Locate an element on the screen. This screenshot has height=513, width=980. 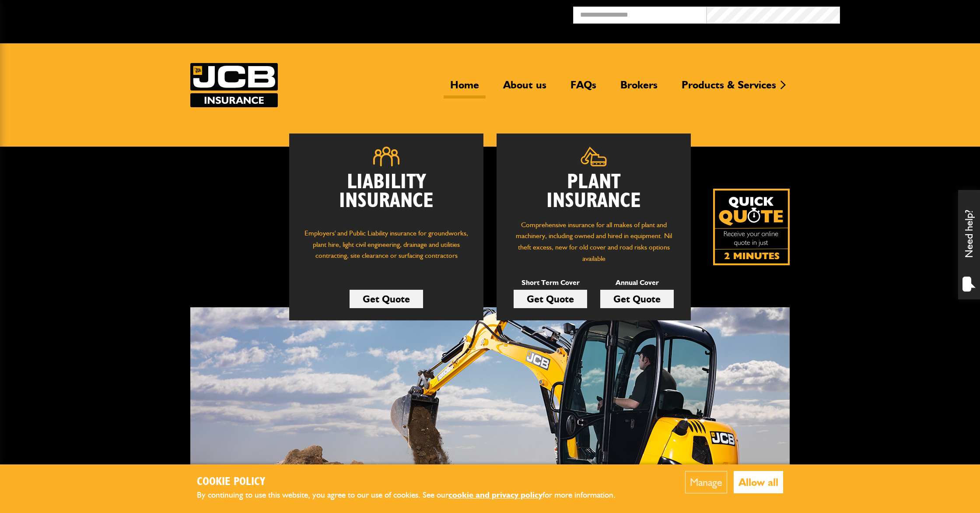
a: Brokers is located at coordinates (639, 89).